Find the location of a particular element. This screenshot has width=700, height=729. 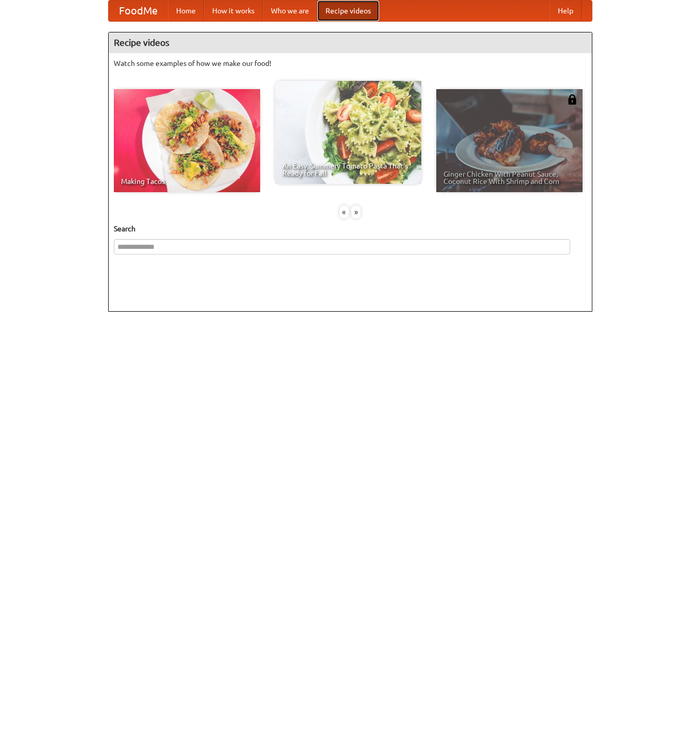

img: 483408.png is located at coordinates (572, 99).